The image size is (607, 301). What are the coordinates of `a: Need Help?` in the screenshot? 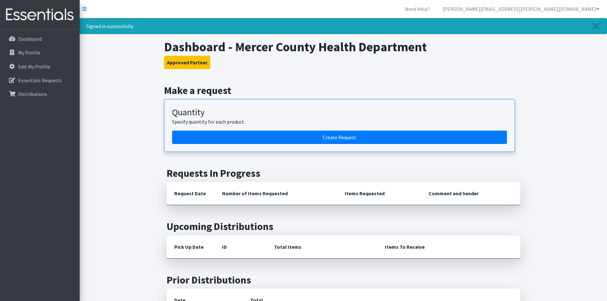 It's located at (418, 9).